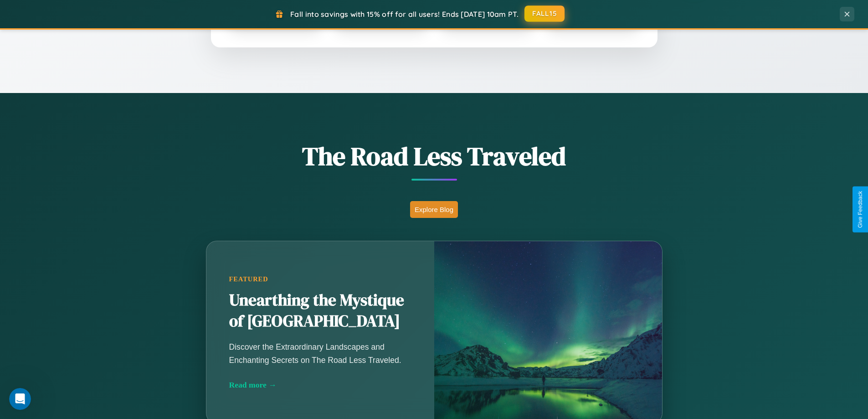 The width and height of the screenshot is (868, 419). Describe the element at coordinates (320, 353) in the screenshot. I see `p: Discover the Extraordinary Landscapes and Enchanting Secrets on The Road Less Traveled.` at that location.